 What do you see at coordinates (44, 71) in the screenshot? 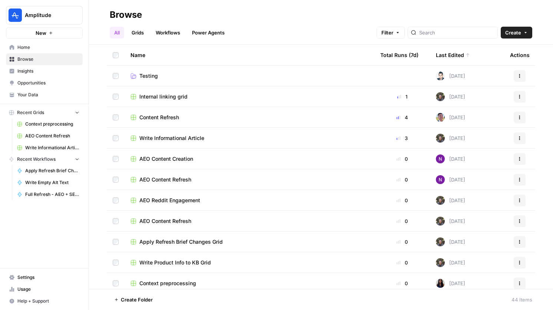
I see `a: Insights` at bounding box center [44, 71].